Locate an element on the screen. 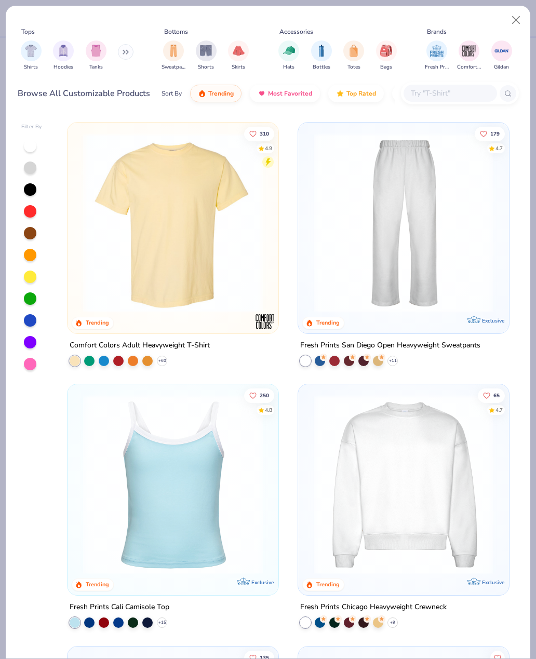 The image size is (536, 659). button: Close is located at coordinates (516, 20).